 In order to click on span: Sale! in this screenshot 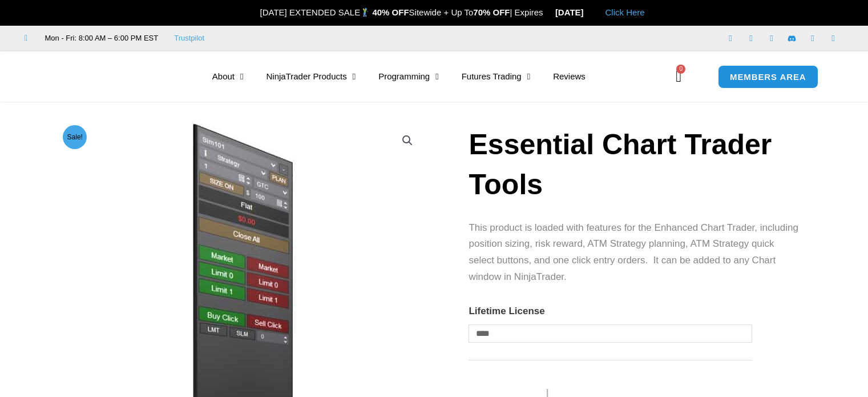, I will do `click(75, 137)`.